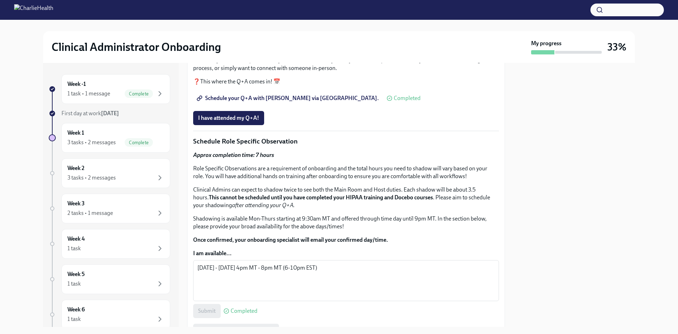  What do you see at coordinates (110, 208) in the screenshot?
I see `a: Week 32 tasks • 1 message` at bounding box center [110, 208].